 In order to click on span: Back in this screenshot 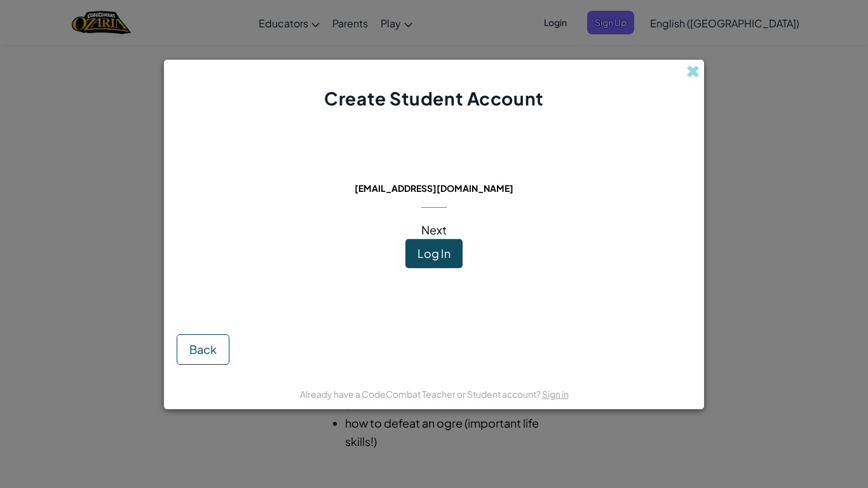, I will do `click(203, 349)`.